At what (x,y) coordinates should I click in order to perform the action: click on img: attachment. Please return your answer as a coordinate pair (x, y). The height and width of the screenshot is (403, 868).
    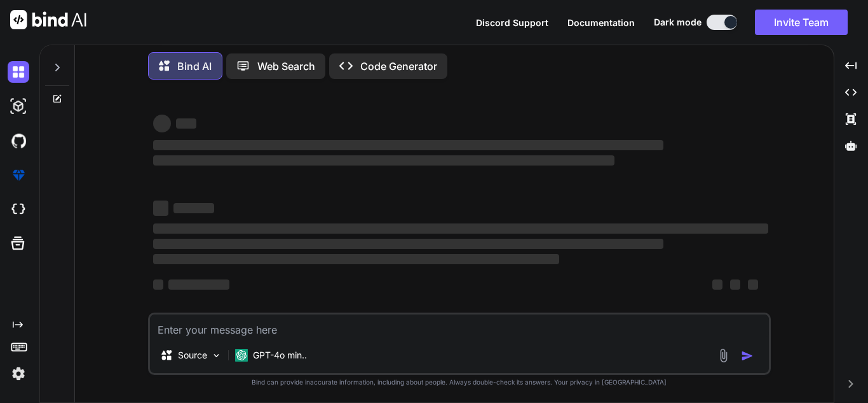
    Looking at the image, I should click on (723, 355).